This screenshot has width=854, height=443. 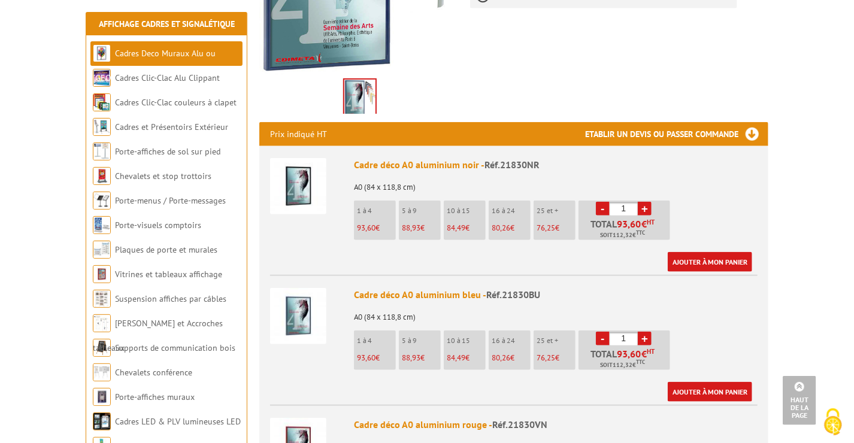 What do you see at coordinates (513, 295) in the screenshot?
I see `span: Réf.21830BU` at bounding box center [513, 295].